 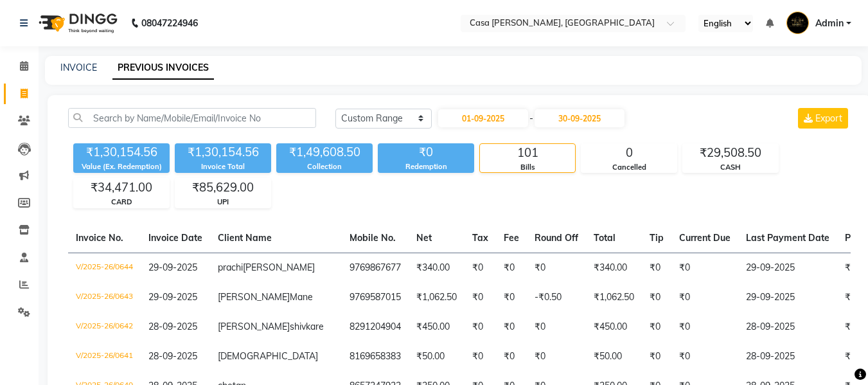 What do you see at coordinates (104, 268) in the screenshot?
I see `td: V/2025-26/0644` at bounding box center [104, 268].